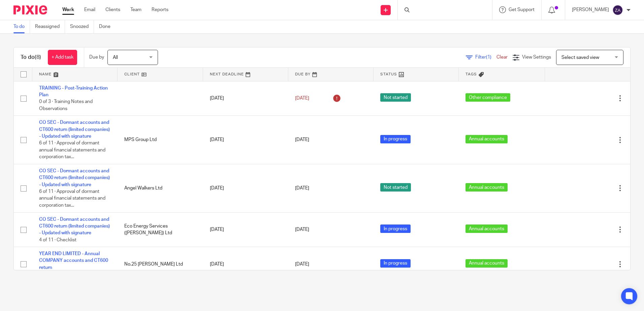 The height and width of the screenshot is (311, 644). I want to click on span: (1), so click(489, 57).